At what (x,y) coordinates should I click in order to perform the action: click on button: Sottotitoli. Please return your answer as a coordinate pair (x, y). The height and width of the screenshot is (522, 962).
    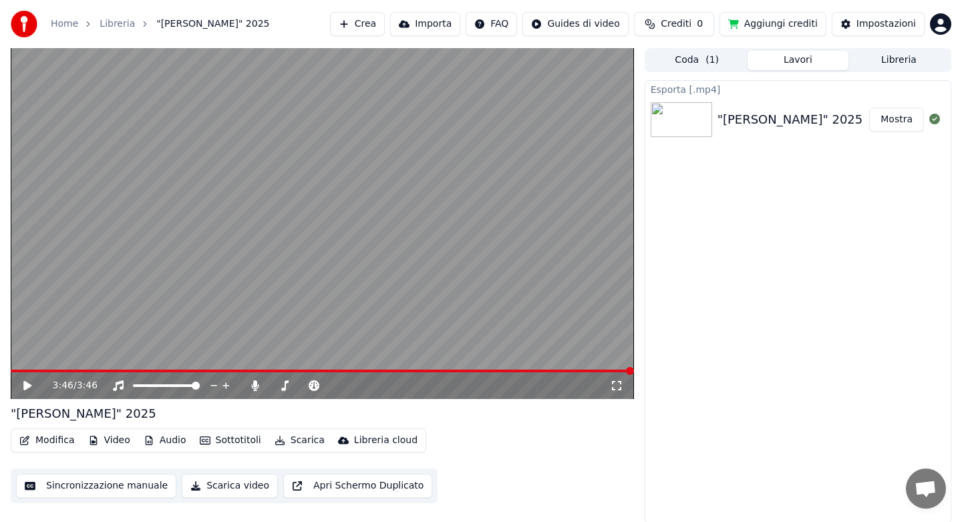
    Looking at the image, I should click on (230, 440).